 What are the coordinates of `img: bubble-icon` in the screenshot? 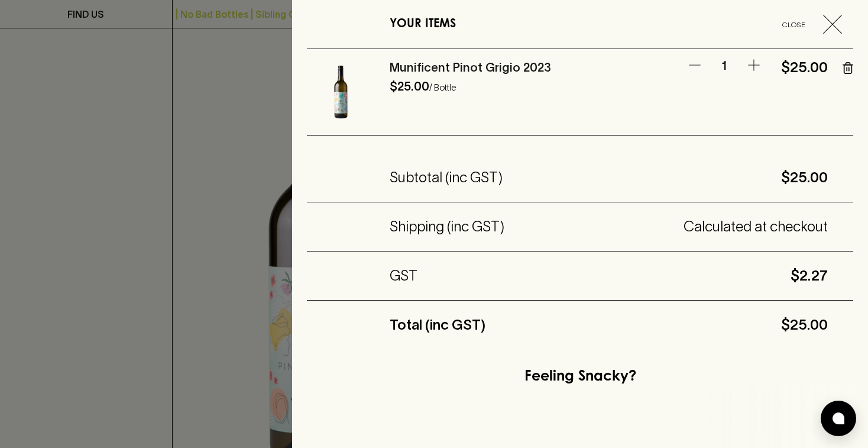 It's located at (839, 418).